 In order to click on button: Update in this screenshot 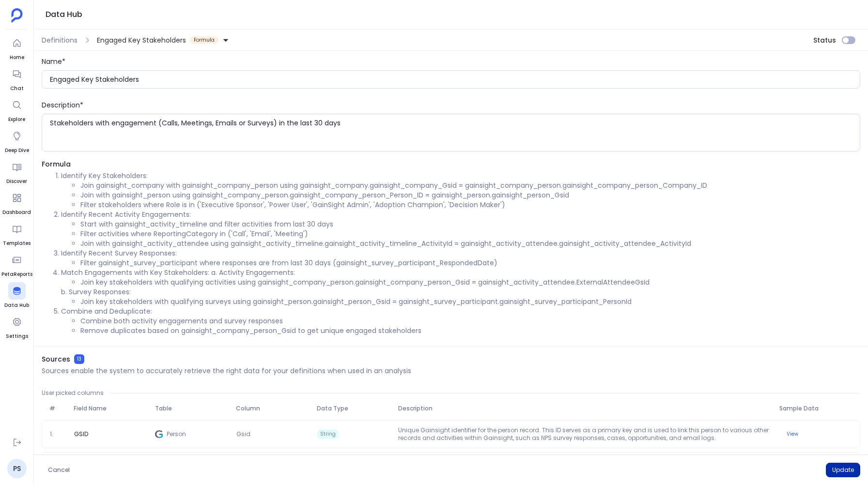, I will do `click(842, 470)`.